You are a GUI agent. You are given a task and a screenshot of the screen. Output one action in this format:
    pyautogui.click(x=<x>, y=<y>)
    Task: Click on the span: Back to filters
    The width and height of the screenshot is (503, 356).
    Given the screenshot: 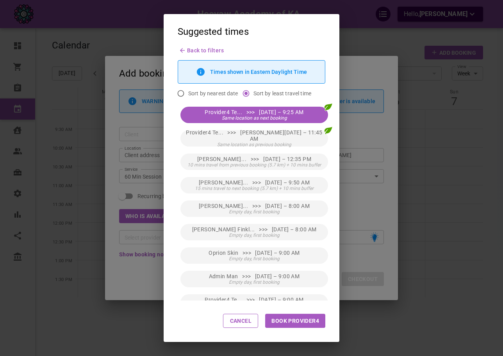 What is the action you would take?
    pyautogui.click(x=205, y=50)
    